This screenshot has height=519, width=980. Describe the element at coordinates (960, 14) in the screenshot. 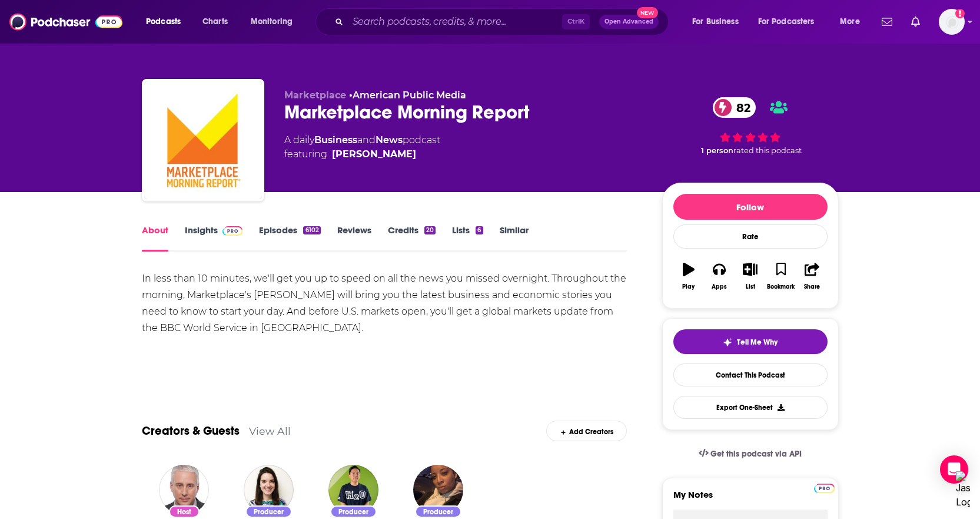

I see `svg: Add a profile image` at that location.